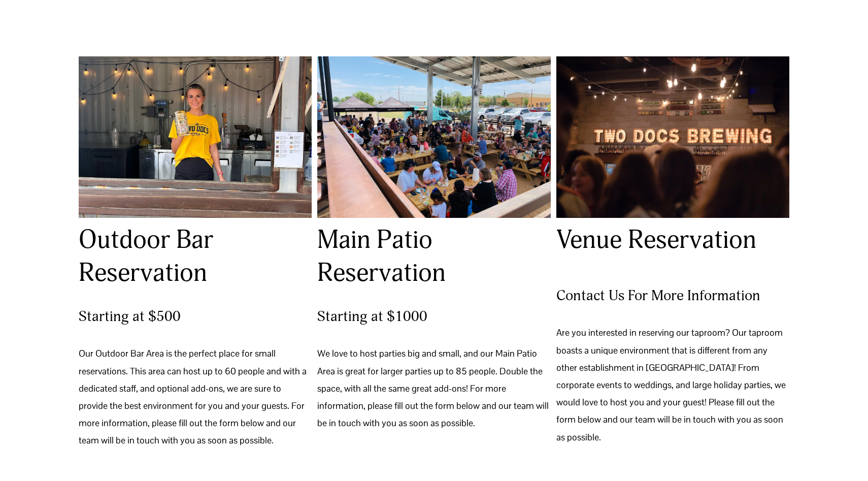 The height and width of the screenshot is (481, 868). Describe the element at coordinates (434, 388) in the screenshot. I see `p: We love to host parties big and small, and our Main Patio Area is great for larger parties up to ...` at that location.